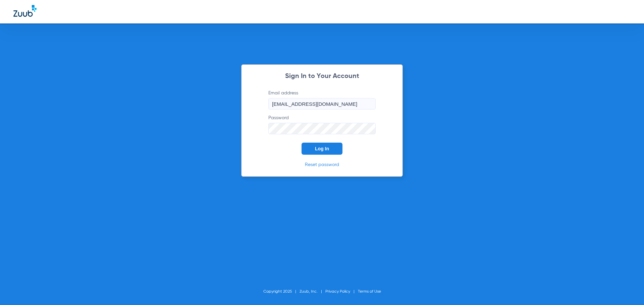 The width and height of the screenshot is (644, 305). What do you see at coordinates (322, 100) in the screenshot?
I see `label: Email address` at bounding box center [322, 100].